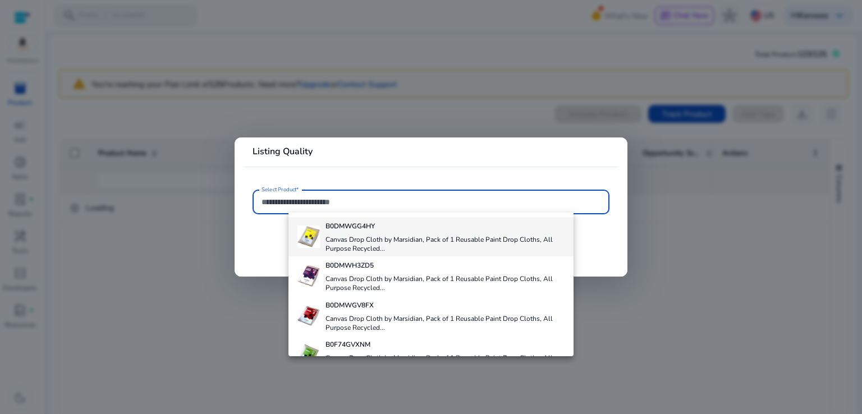  Describe the element at coordinates (350, 305) in the screenshot. I see `b: B0DMWGV8FX` at that location.